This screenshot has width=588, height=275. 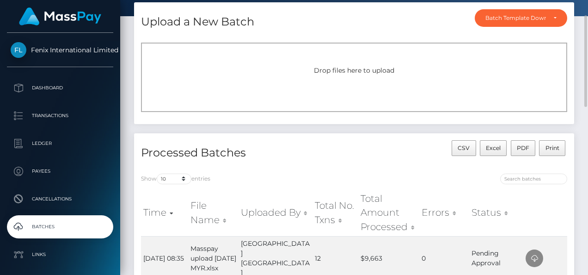 What do you see at coordinates (553, 148) in the screenshot?
I see `span: Print` at bounding box center [553, 148].